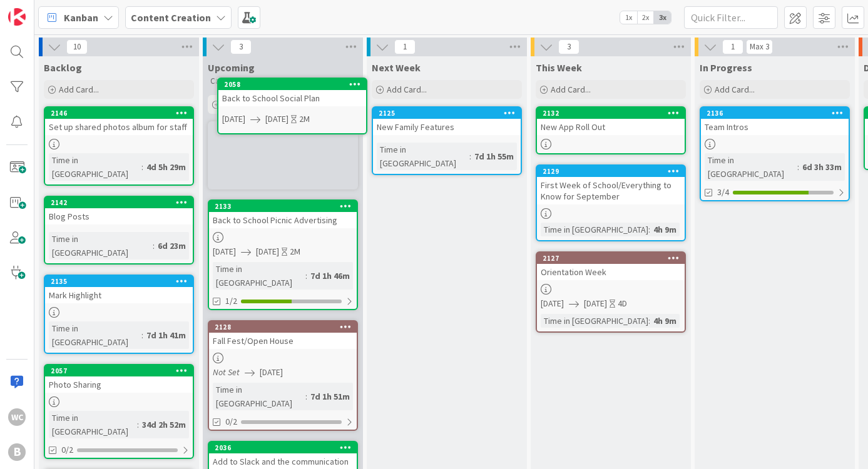  What do you see at coordinates (226, 372) in the screenshot?
I see `i: Not Set` at bounding box center [226, 372].